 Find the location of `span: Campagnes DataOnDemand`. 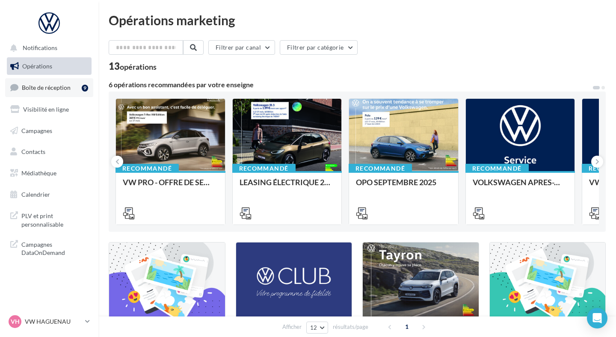

span: Campagnes DataOnDemand is located at coordinates (55, 248).